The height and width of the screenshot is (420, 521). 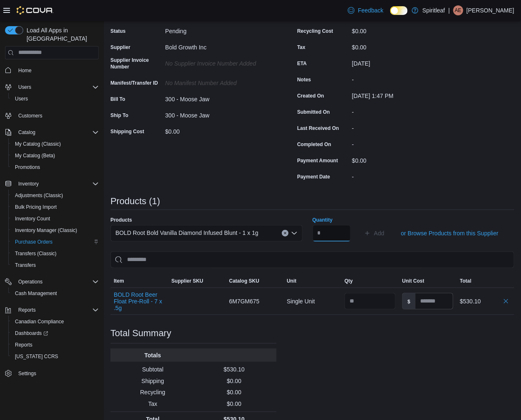 What do you see at coordinates (40, 322) in the screenshot?
I see `a: Canadian Compliance` at bounding box center [40, 322].